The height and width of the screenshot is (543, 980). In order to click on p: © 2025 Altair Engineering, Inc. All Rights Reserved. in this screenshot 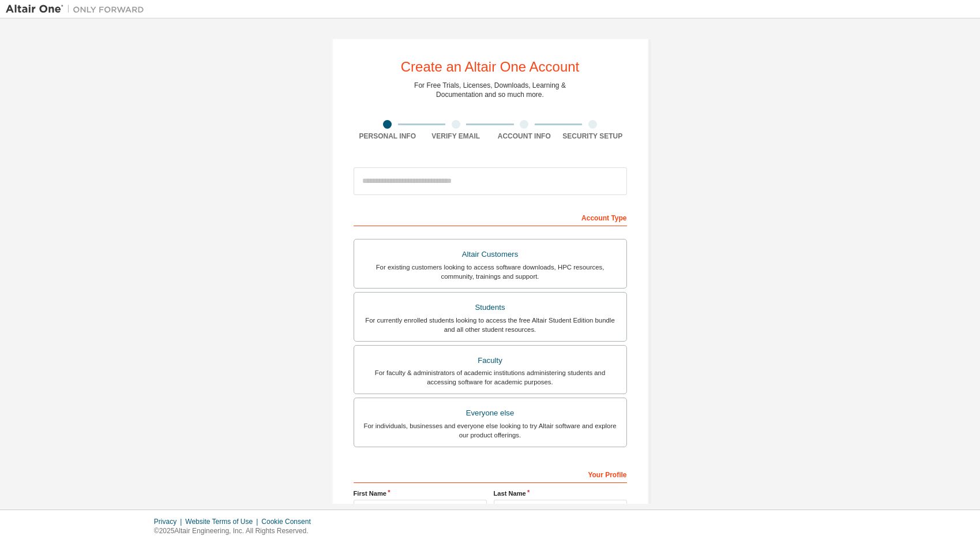, I will do `click(236, 531)`.